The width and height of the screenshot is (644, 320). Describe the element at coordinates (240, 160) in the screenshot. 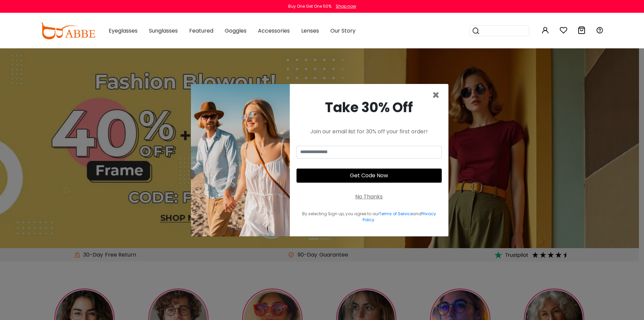

I see `img: welcome` at that location.